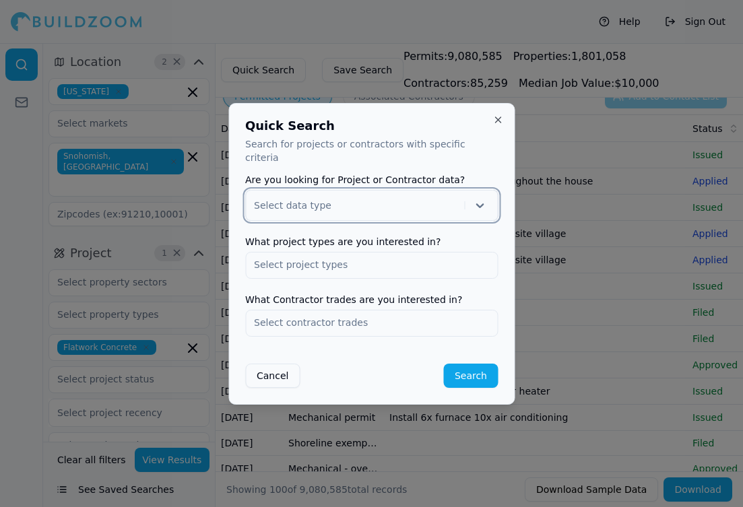 The image size is (743, 507). Describe the element at coordinates (371, 180) in the screenshot. I see `label: Are you looking for Project or Contractor data?` at that location.